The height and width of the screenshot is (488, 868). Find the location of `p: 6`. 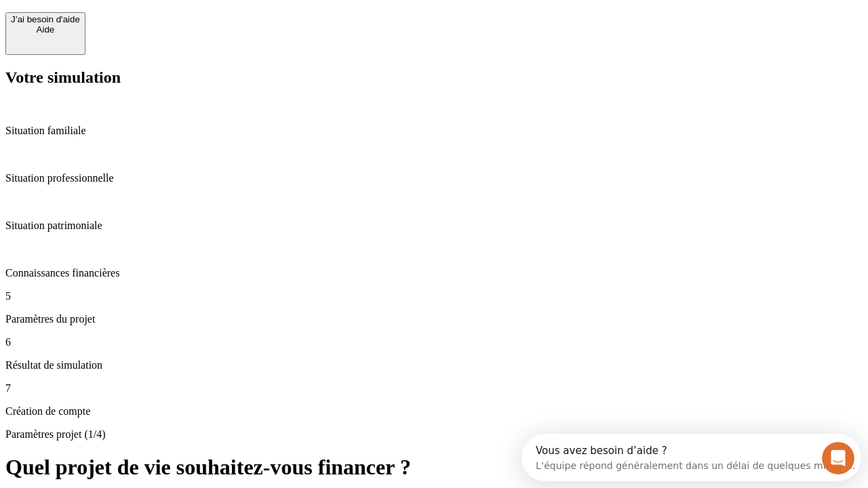

p: 6 is located at coordinates (434, 343).